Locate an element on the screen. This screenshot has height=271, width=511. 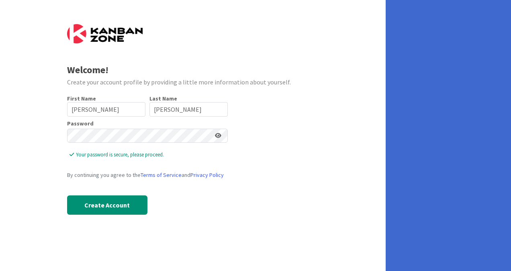
div: Create your account profile by providing a little more information about yourself. is located at coordinates (193, 82).